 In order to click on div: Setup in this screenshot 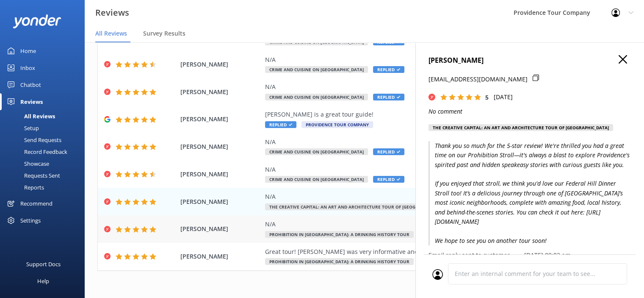, I will do `click(22, 128)`.